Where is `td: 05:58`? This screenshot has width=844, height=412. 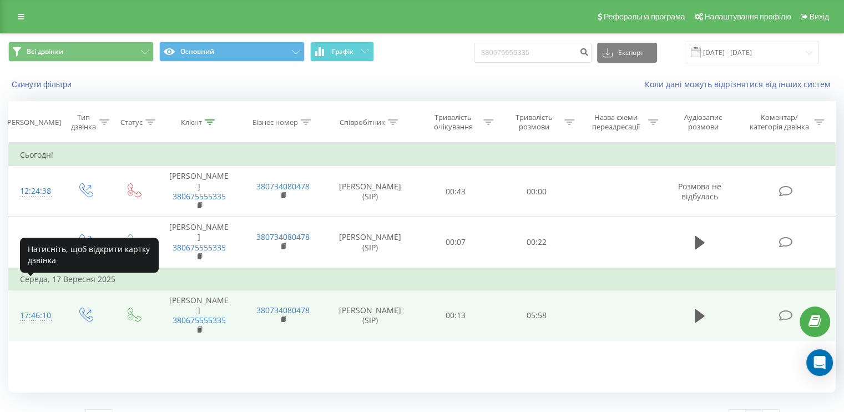 td: 05:58 is located at coordinates (536, 316).